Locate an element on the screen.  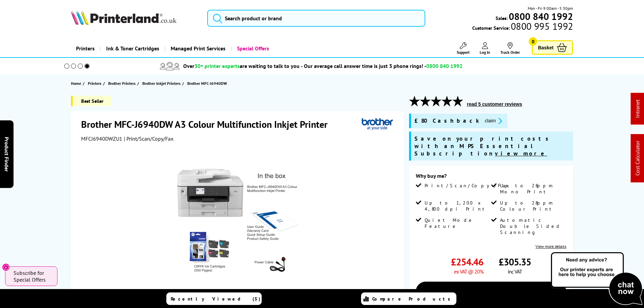
button: read 5 customer reviews is located at coordinates (494, 104).